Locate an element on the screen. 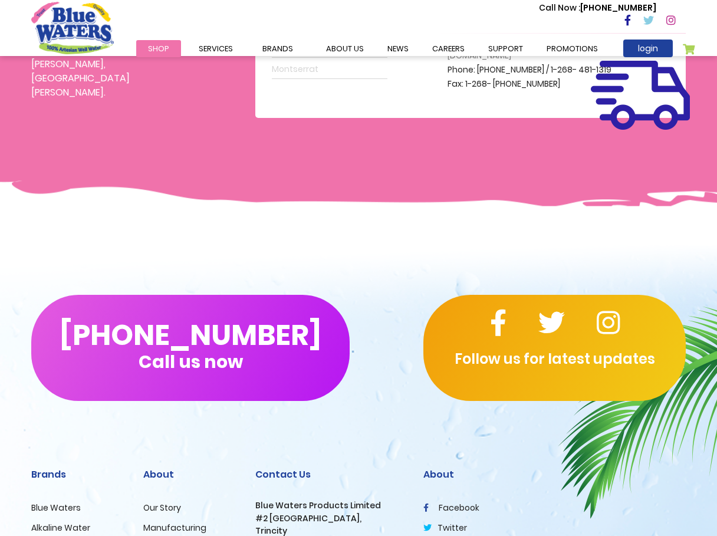  a: careers is located at coordinates (448, 48).